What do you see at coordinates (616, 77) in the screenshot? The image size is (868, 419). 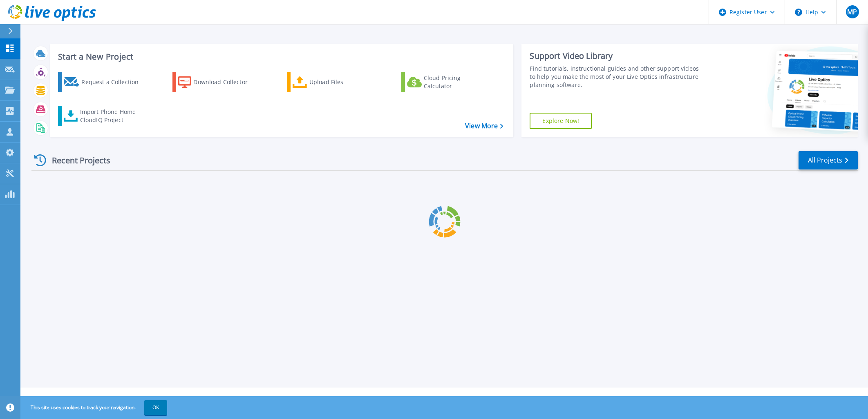 I see `div: Find tutorials, instructional guides and other support videos to help you make the most of your L...` at bounding box center [616, 77].